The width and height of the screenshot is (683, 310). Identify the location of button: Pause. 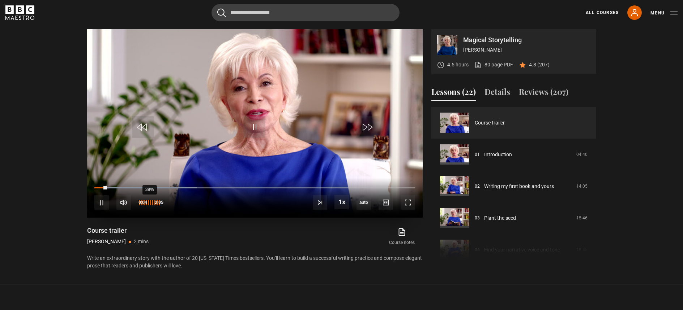
(102, 203).